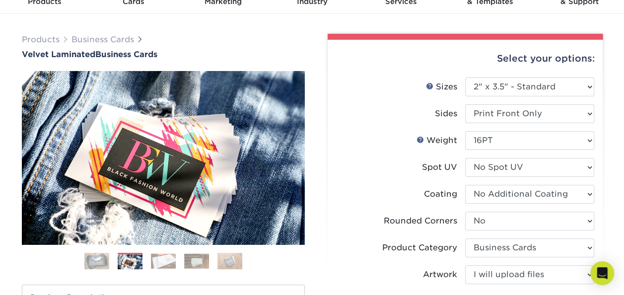 The image size is (624, 295). I want to click on div: Select your options:, so click(465, 59).